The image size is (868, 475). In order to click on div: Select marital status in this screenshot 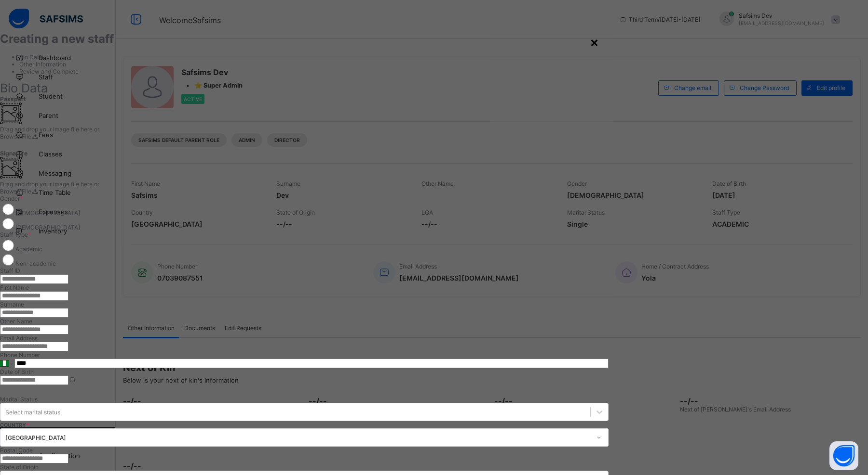, I will do `click(33, 412)`.